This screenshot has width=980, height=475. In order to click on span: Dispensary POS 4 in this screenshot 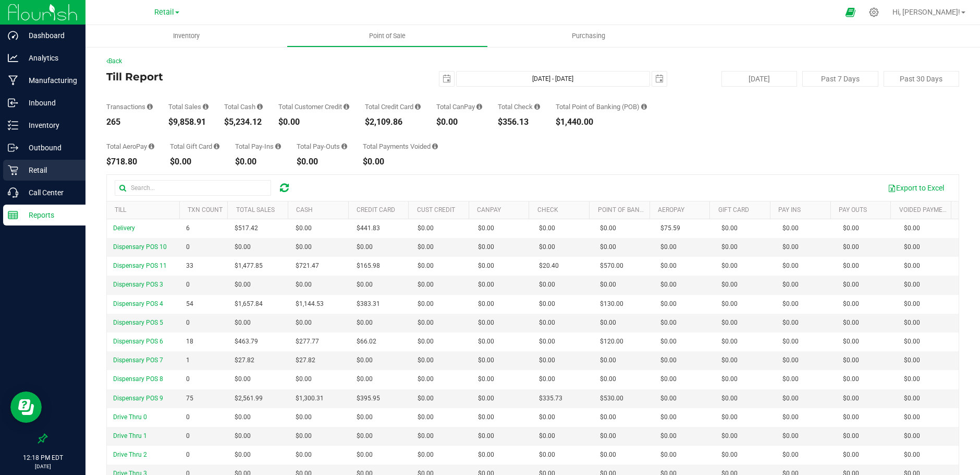, I will do `click(138, 303)`.